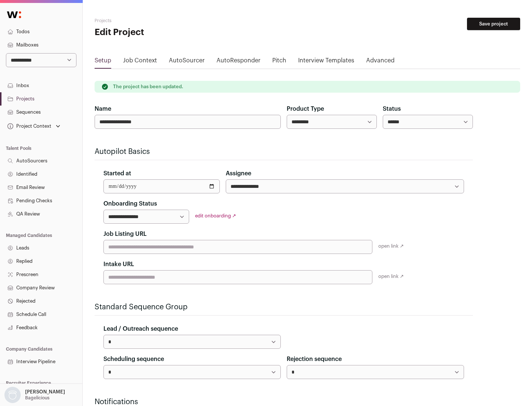 Image resolution: width=532 pixels, height=406 pixels. Describe the element at coordinates (37, 398) in the screenshot. I see `p: Bagelicious` at that location.